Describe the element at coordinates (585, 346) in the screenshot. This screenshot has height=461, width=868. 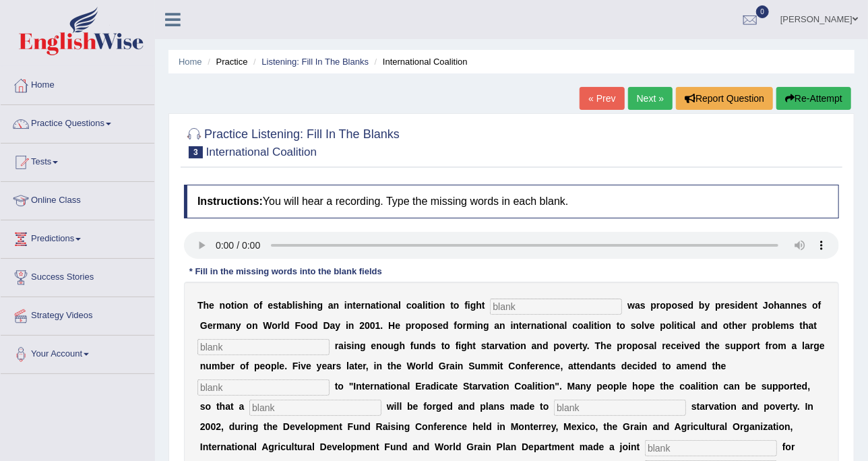
I see `b: y` at that location.